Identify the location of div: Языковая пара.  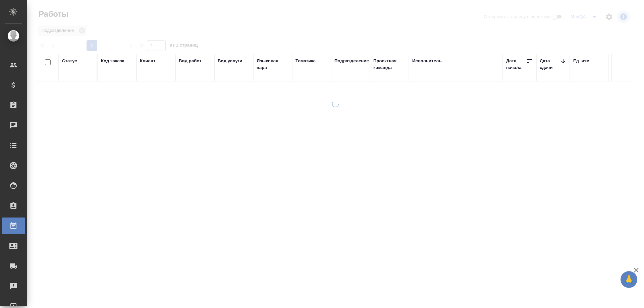
(272, 64).